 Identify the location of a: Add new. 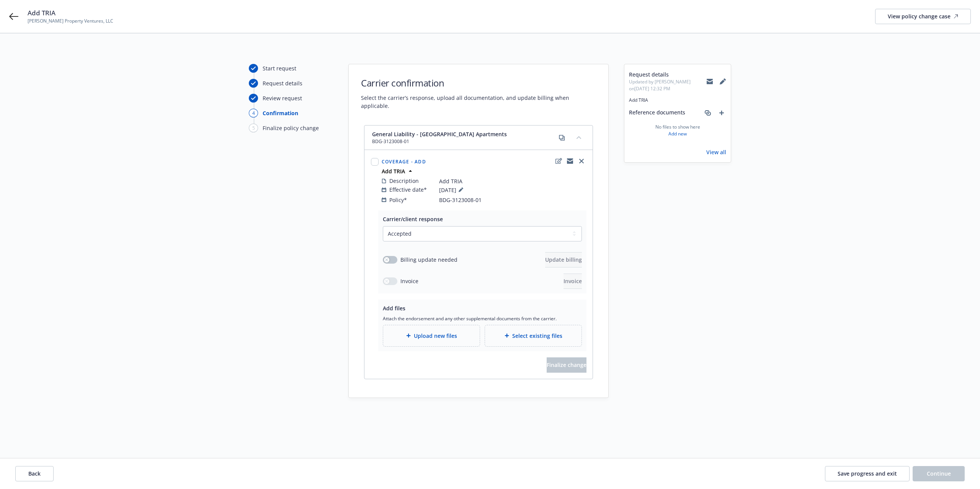
(678, 134).